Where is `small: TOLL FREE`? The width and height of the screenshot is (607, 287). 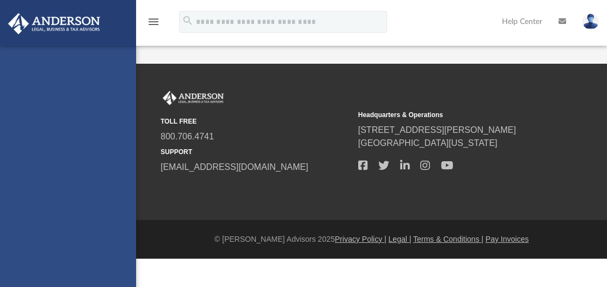
small: TOLL FREE is located at coordinates (256, 121).